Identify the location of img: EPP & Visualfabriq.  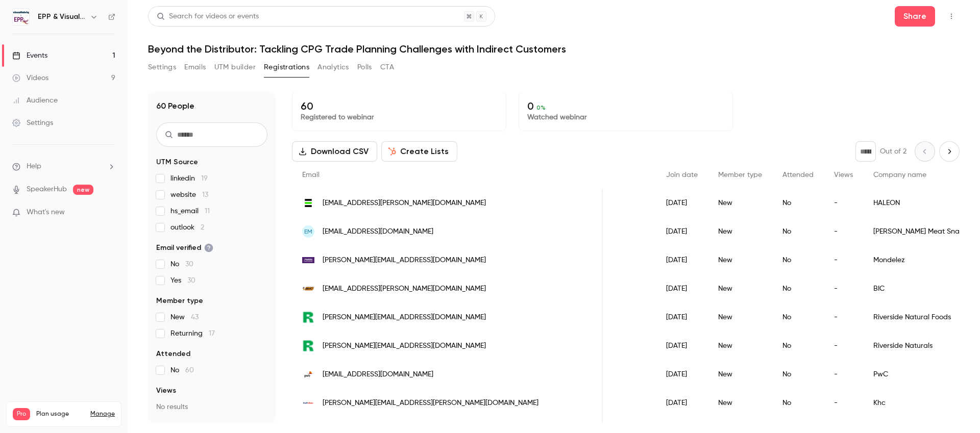
(21, 17).